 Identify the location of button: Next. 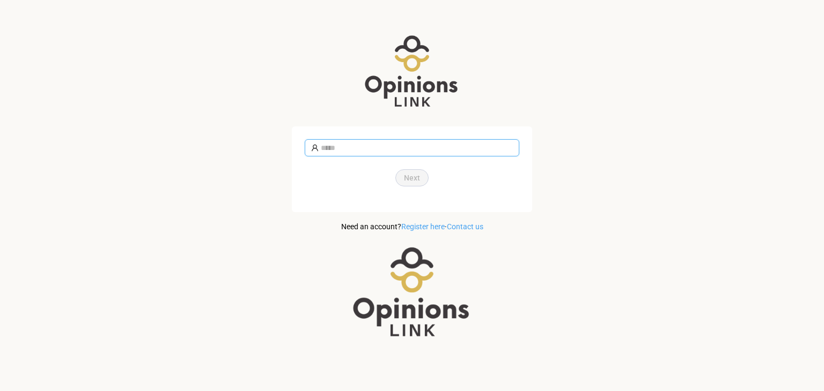
(412, 178).